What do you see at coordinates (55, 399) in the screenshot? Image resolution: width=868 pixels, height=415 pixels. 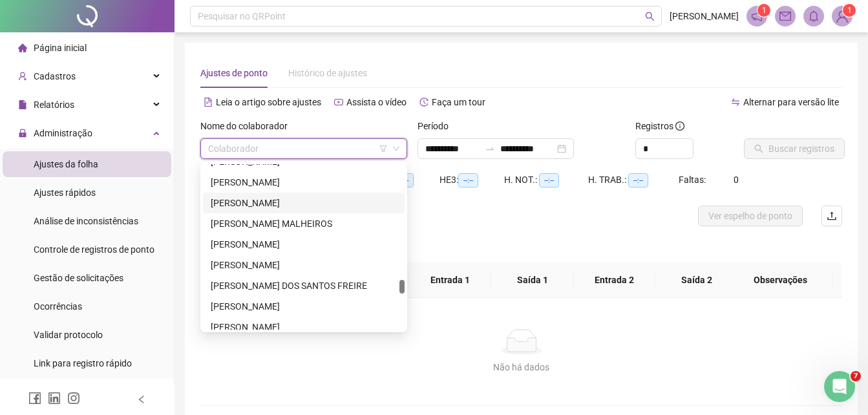 I see `span: linkedin` at bounding box center [55, 399].